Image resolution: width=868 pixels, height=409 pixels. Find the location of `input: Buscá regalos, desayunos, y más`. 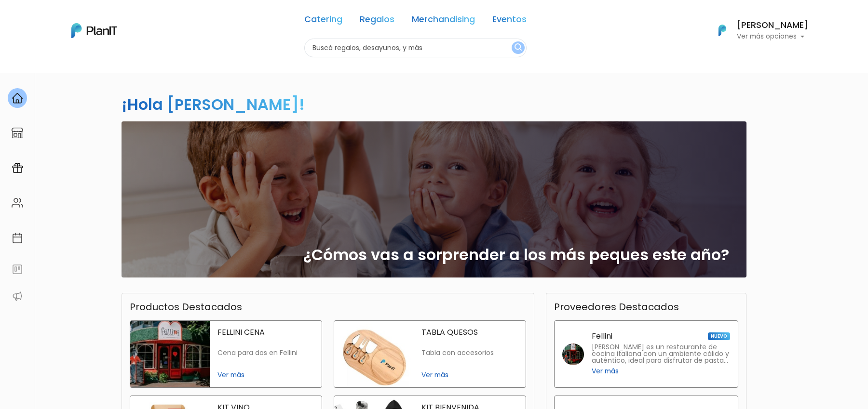

input: Buscá regalos, desayunos, y más is located at coordinates (415, 48).